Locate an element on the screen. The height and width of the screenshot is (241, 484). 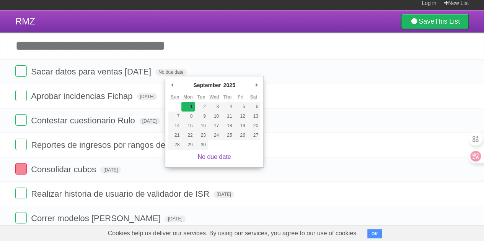
span: Cookies help us deliver our services. By using our services, you agree to our use of cookies. is located at coordinates (233, 234).